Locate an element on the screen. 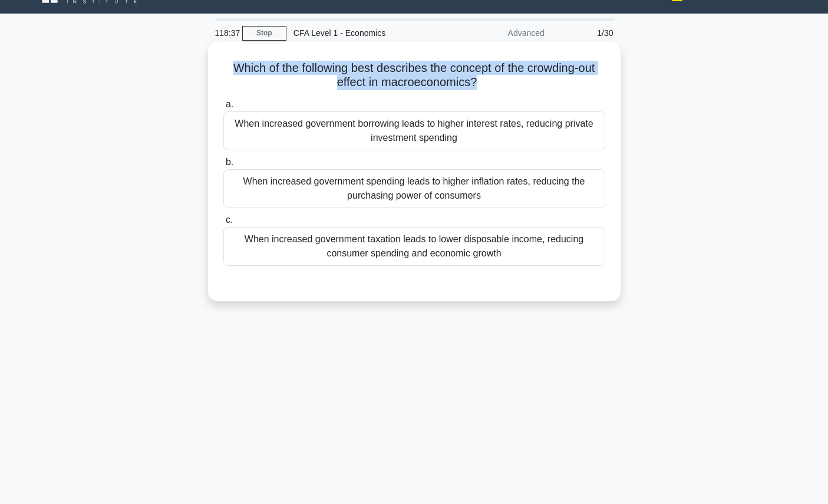  div: 118:37 is located at coordinates (225, 33).